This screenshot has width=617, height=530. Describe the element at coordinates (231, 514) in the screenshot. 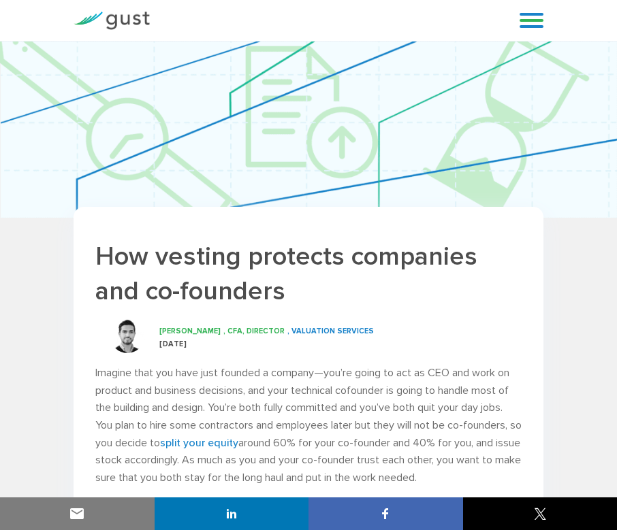

I see `img: linkedin sharing button` at that location.